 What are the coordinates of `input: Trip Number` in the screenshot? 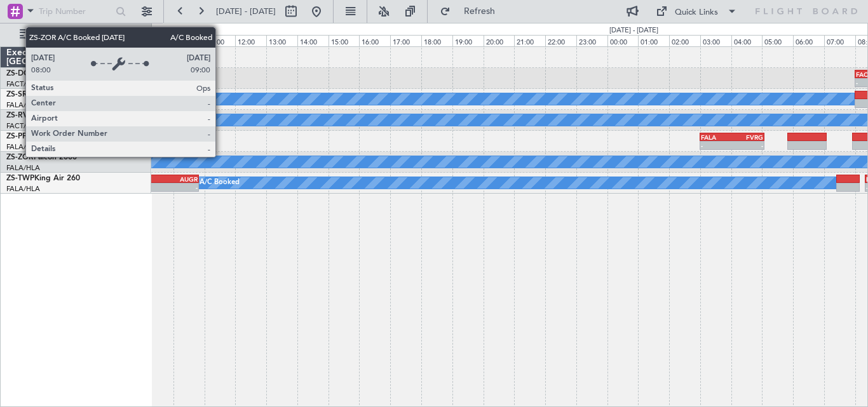 It's located at (75, 11).